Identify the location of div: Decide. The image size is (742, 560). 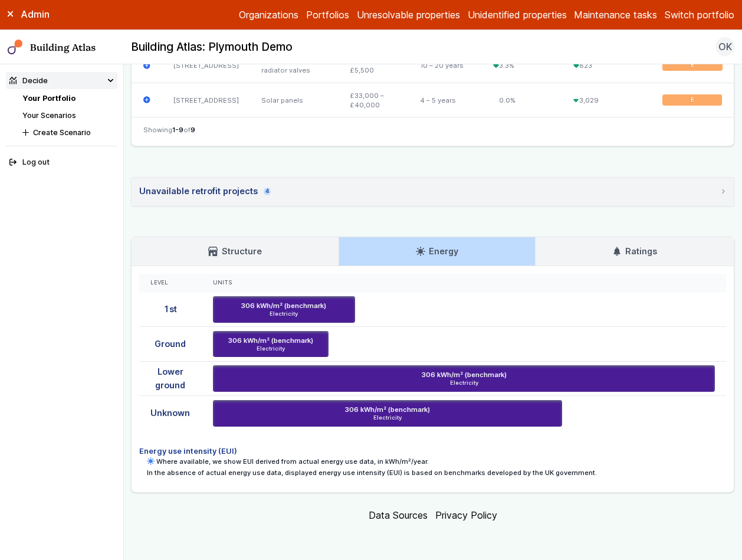
(28, 80).